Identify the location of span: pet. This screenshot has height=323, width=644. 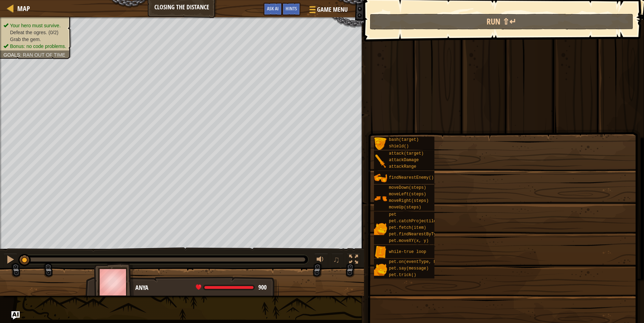
(392, 215).